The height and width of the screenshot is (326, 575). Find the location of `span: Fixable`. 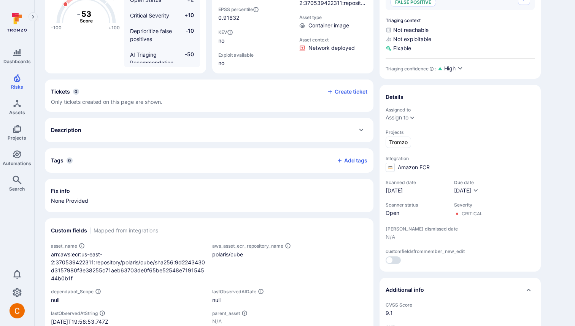

span: Fixable is located at coordinates (460, 48).